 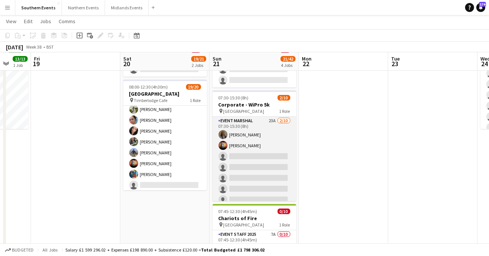 What do you see at coordinates (233, 97) in the screenshot?
I see `span: 07:30-15:30 (8h)` at bounding box center [233, 97].